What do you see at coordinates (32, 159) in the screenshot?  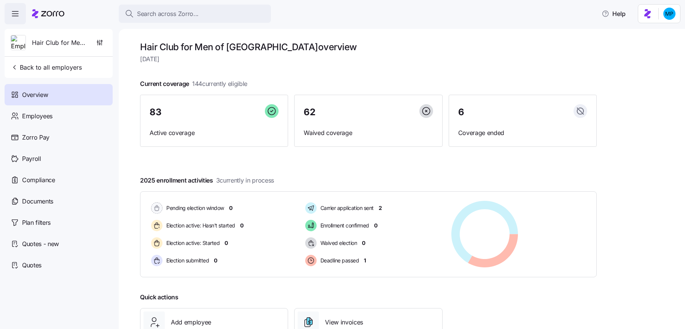 I see `span: Payroll` at bounding box center [32, 159].